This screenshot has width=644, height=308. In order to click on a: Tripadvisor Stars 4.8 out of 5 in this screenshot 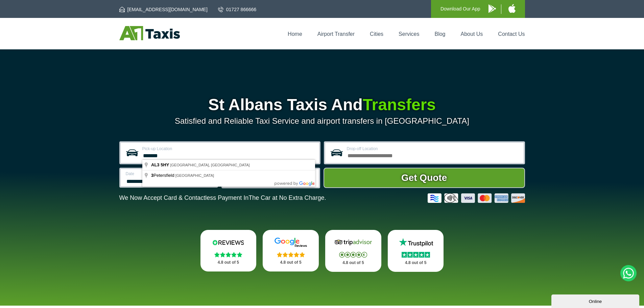, I will do `click(353, 251)`.